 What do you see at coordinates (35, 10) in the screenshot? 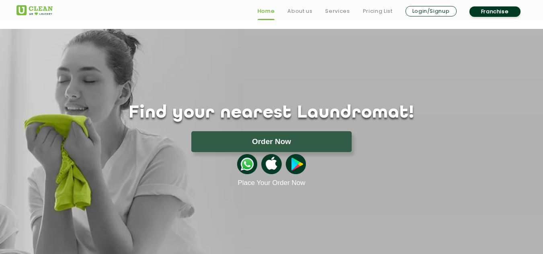
I see `img: UClean Laundry and Dry Cleaning` at bounding box center [35, 10].